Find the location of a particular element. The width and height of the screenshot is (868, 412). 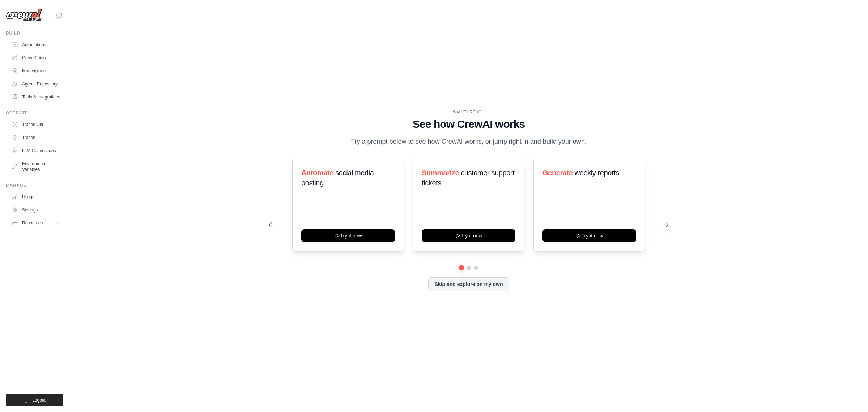

span: customer support tickets is located at coordinates (468, 178).